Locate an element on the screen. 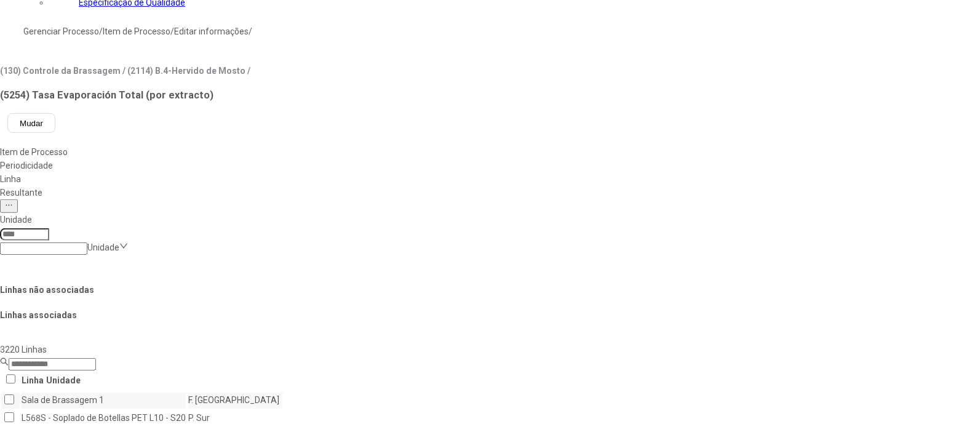 This screenshot has height=424, width=980. th: Unidade is located at coordinates (63, 380).